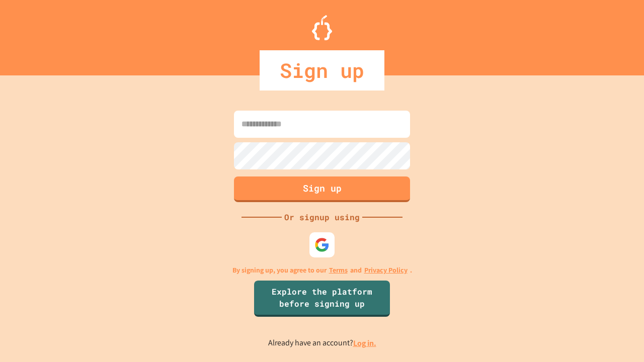 The image size is (644, 362). I want to click on p: By signing up, you agree to our and ., so click(322, 270).